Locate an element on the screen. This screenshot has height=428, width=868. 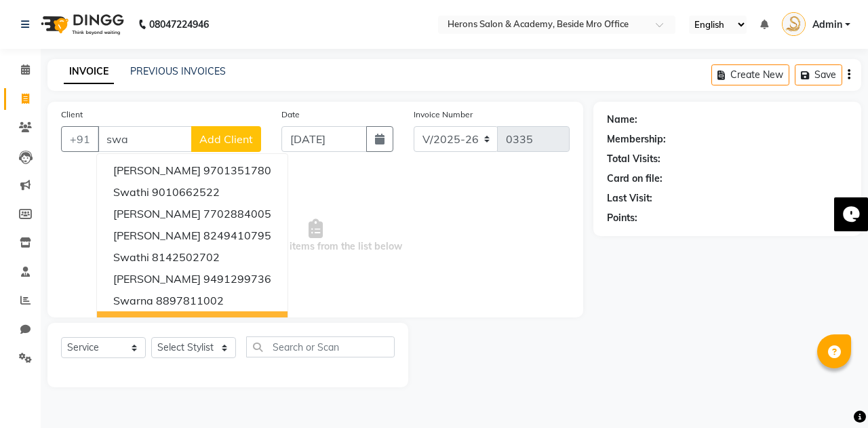
ngb-highlight: 8897811002 is located at coordinates (190, 301).